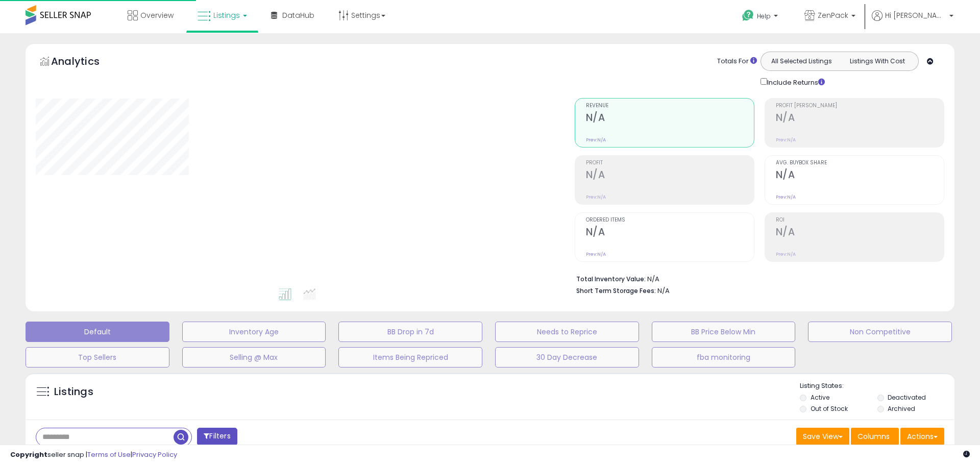 This screenshot has width=980, height=465. What do you see at coordinates (802, 61) in the screenshot?
I see `button: All Selected Listings` at bounding box center [802, 61].